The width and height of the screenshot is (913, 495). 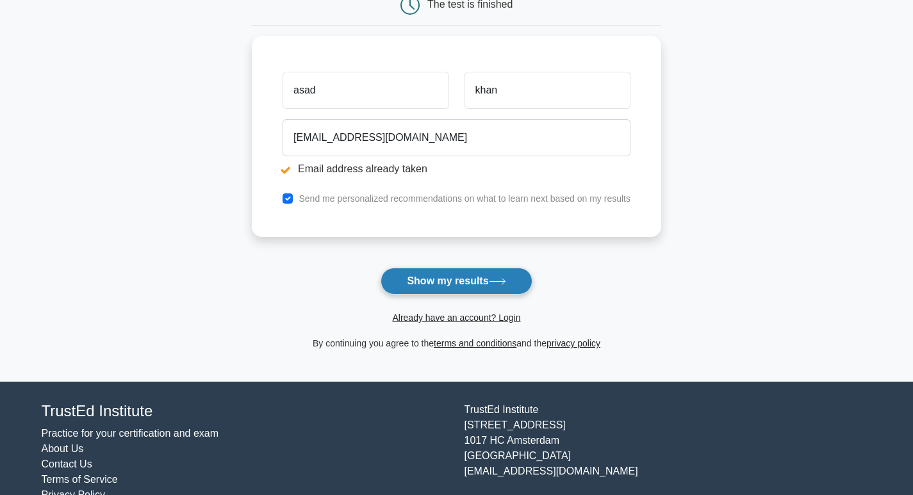 I want to click on a: Practice for your certification and exam, so click(x=130, y=433).